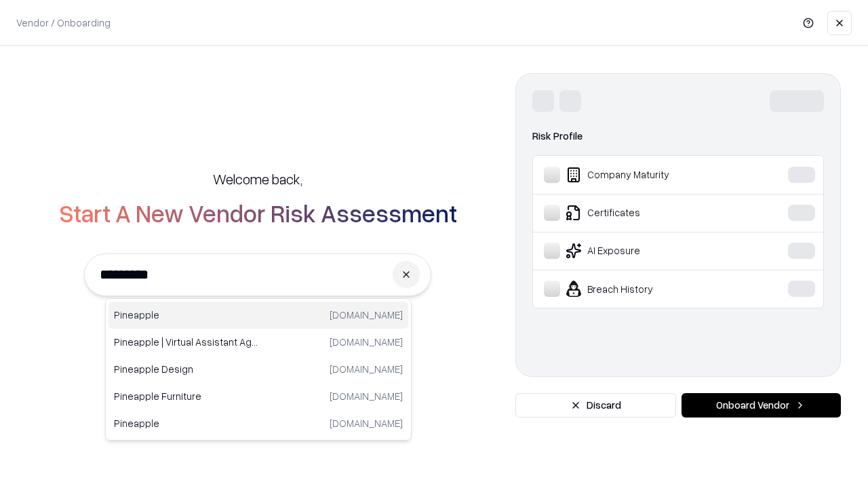  What do you see at coordinates (645, 251) in the screenshot?
I see `div: AI Exposure` at bounding box center [645, 251].